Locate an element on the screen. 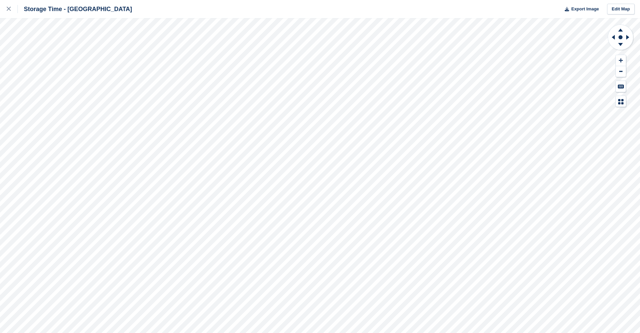 Image resolution: width=640 pixels, height=333 pixels. a: Edit Map is located at coordinates (621, 9).